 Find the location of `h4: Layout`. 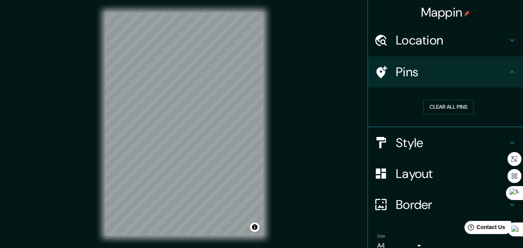

h4: Layout is located at coordinates (451, 174).